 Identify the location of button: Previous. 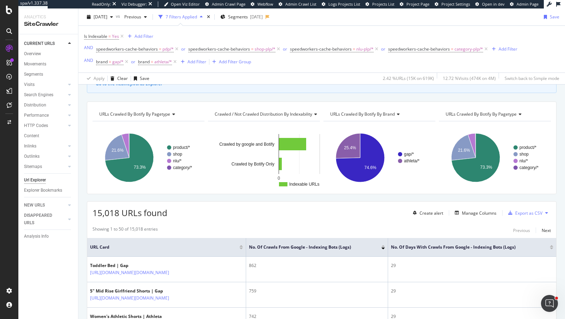
(136, 17).